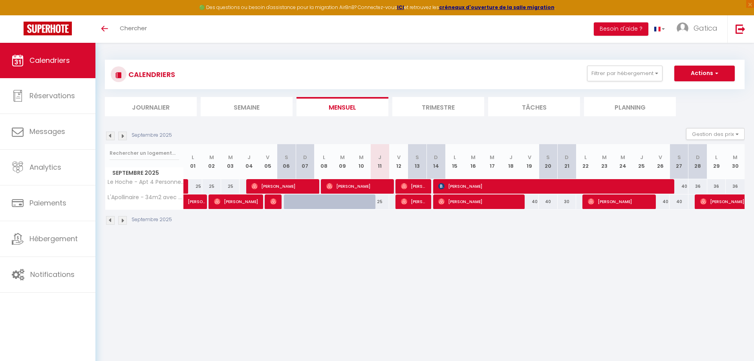 The height and width of the screenshot is (361, 754). Describe the element at coordinates (548, 161) in the screenshot. I see `th: 20` at that location.